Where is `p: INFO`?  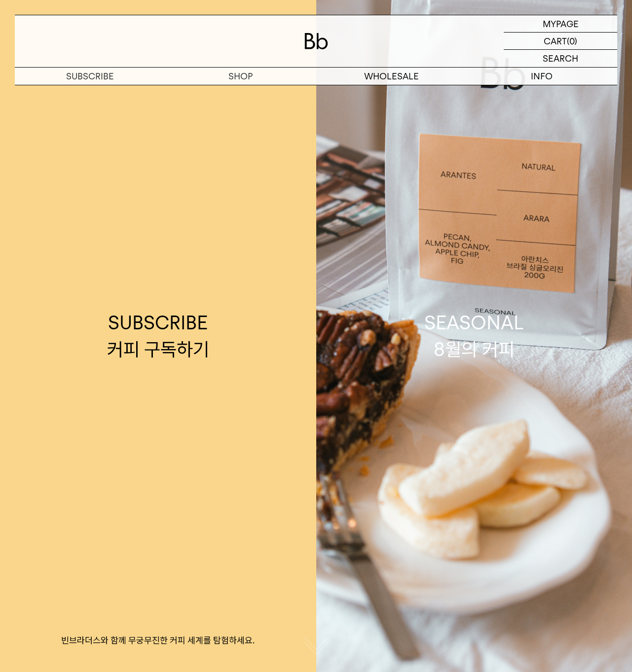 p: INFO is located at coordinates (541, 76).